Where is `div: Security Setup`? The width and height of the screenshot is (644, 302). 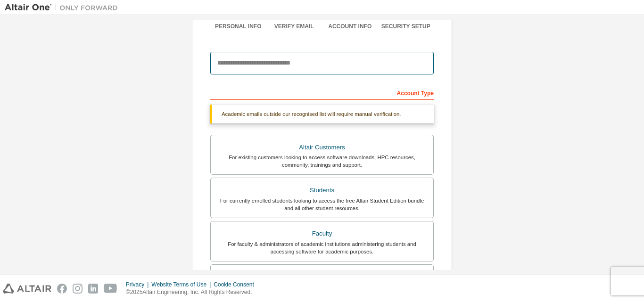 div: Security Setup is located at coordinates (406, 27).